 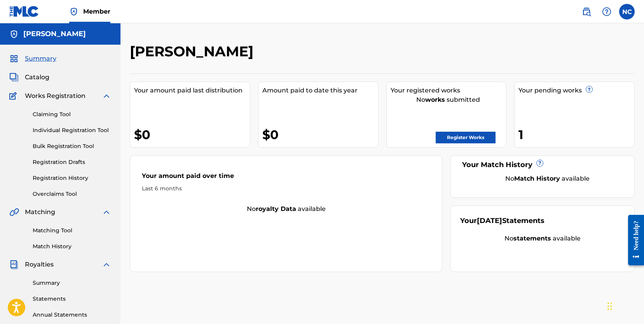 I want to click on h5: Nathan Corder, so click(x=54, y=34).